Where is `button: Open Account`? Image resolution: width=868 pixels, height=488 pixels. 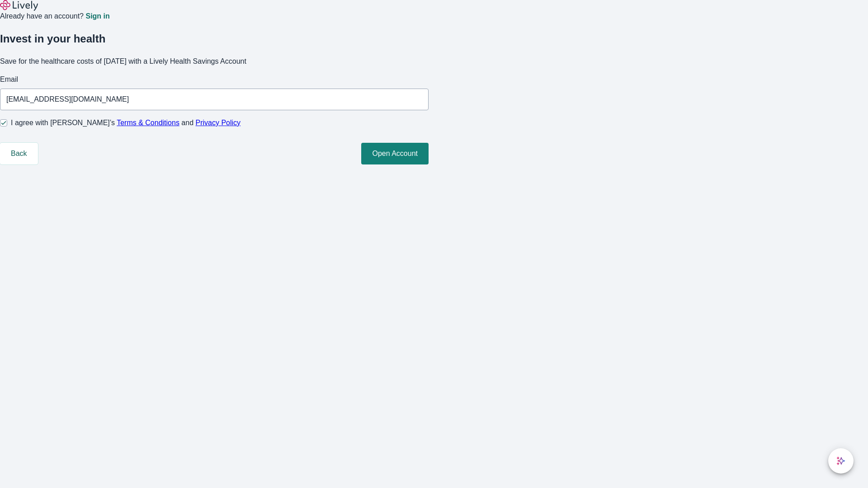 button: Open Account is located at coordinates (395, 153).